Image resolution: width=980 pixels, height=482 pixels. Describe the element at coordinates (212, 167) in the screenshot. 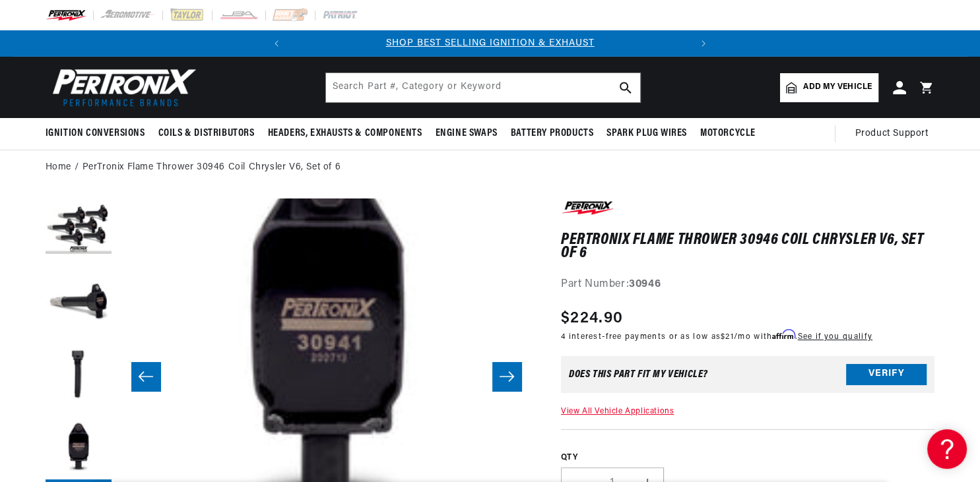

I see `a: PerTronix Flame Thrower 30946 Coil Chrysler V6, Set of 6` at that location.